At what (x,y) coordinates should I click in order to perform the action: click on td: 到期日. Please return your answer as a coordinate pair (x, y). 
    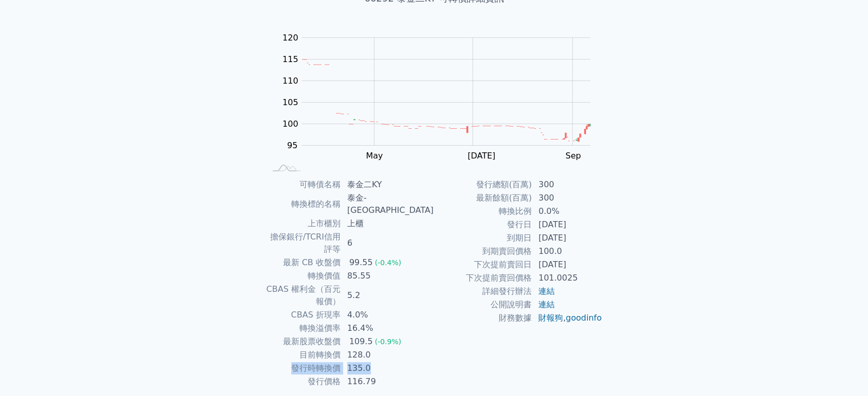
    Looking at the image, I should click on (483, 238).